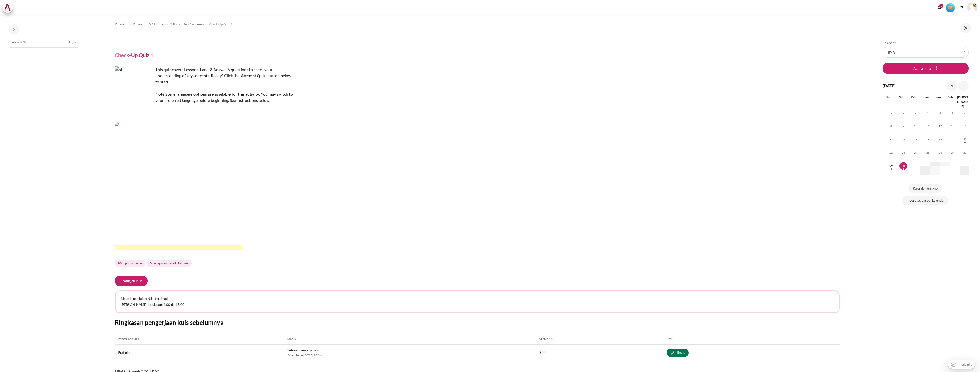 The image size is (980, 372). I want to click on a: Hari ini Selasa, 30 September, so click(903, 166).